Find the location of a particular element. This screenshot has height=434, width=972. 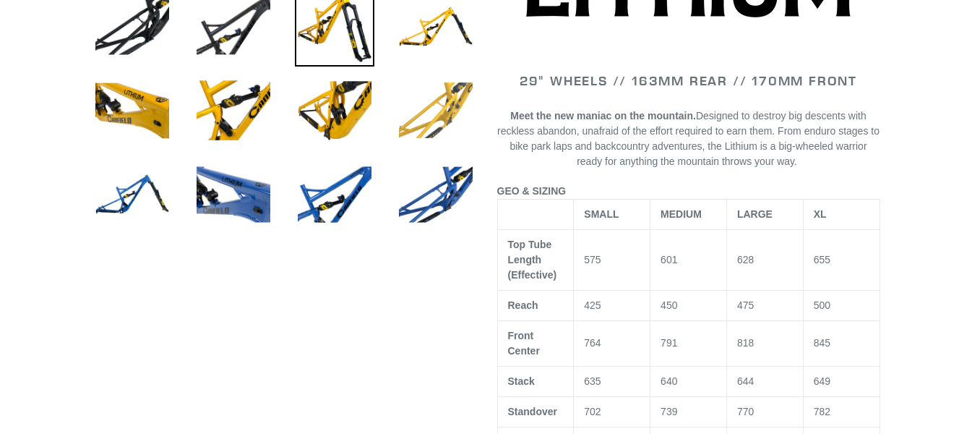

b: Meet the new maniac on the mountain. is located at coordinates (603, 116).